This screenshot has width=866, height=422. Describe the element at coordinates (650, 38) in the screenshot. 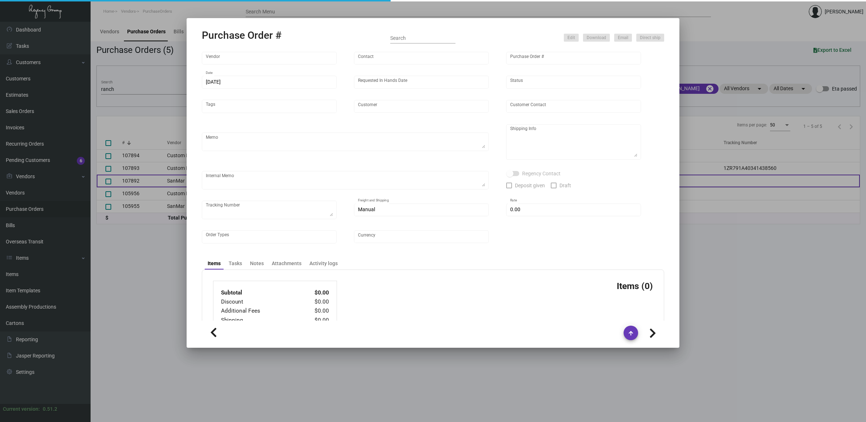

I see `span: Direct ship` at that location.